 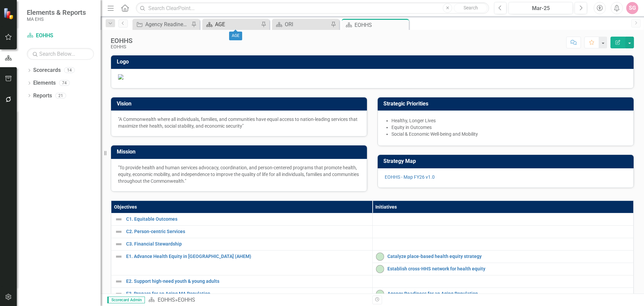 I want to click on a: AGE, so click(x=231, y=24).